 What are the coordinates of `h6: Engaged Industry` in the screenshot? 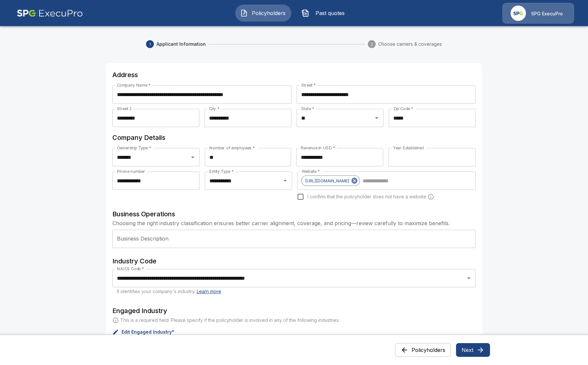 It's located at (294, 310).